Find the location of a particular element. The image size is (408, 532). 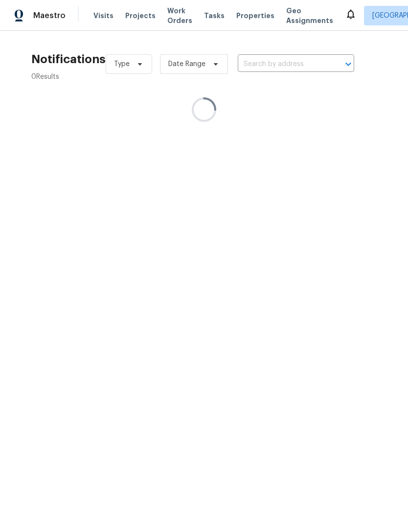

span: Projects is located at coordinates (141, 15).